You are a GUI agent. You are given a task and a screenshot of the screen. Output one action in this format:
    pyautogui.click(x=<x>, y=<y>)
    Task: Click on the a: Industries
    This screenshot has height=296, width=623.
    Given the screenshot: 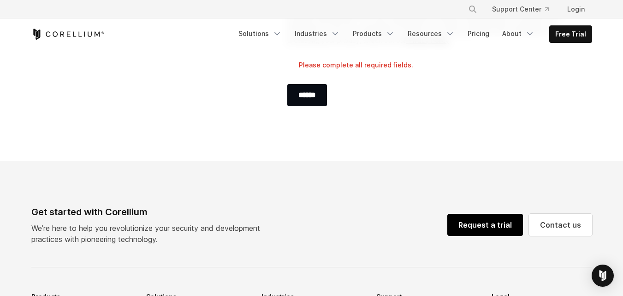 What is the action you would take?
    pyautogui.click(x=317, y=34)
    